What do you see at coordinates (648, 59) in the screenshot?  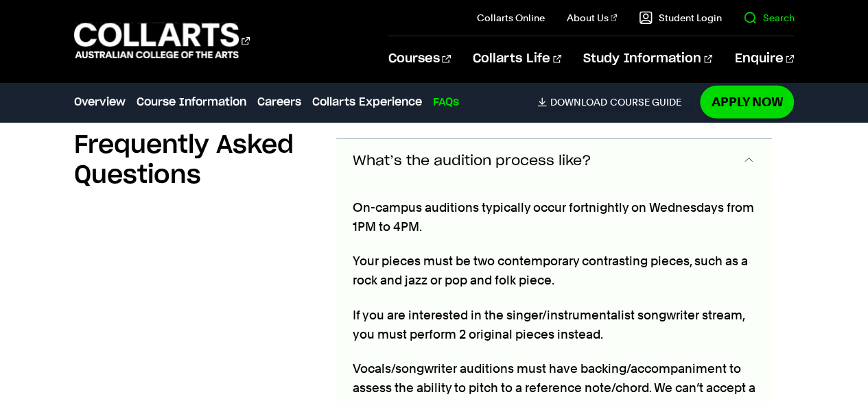 I see `a: Study Information` at bounding box center [648, 59].